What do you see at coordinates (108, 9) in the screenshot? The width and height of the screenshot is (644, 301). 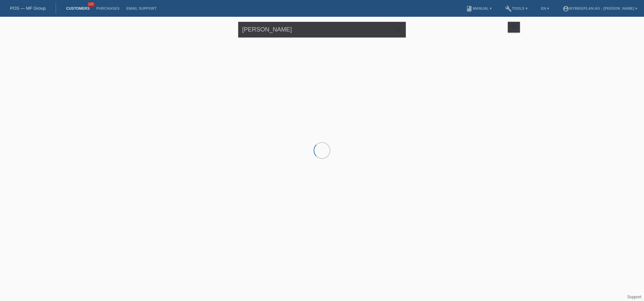 I see `a: Purchases` at bounding box center [108, 9].